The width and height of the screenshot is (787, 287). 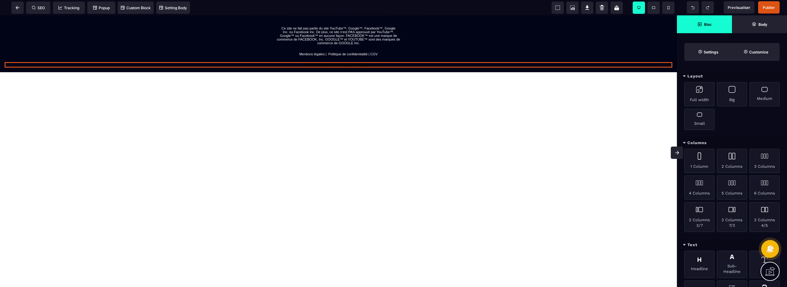 I want to click on span: Custom Block, so click(x=136, y=8).